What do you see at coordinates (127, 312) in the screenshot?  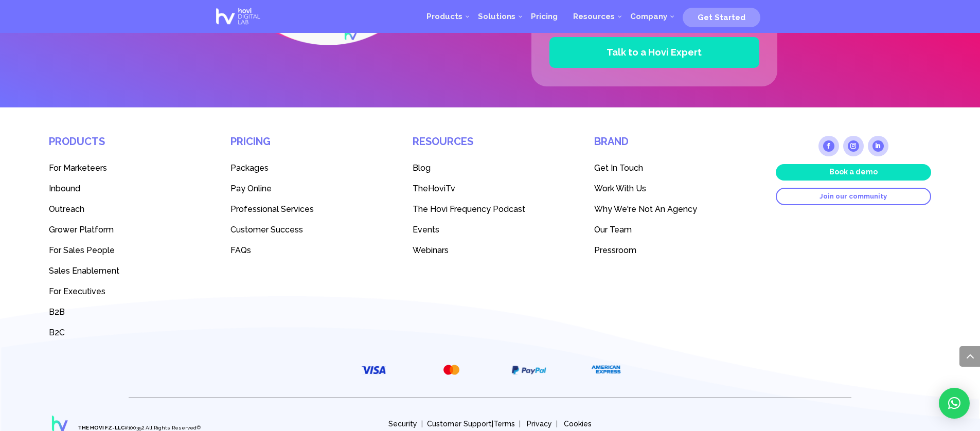 I see `a: B2B` at bounding box center [127, 312].